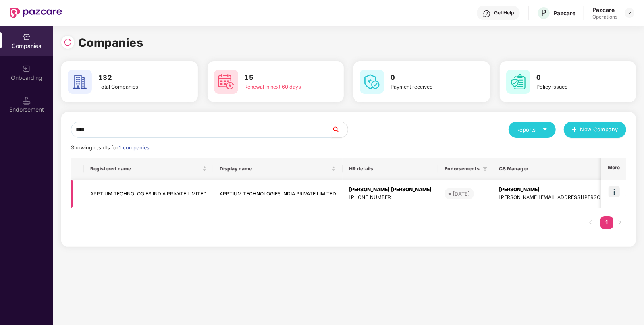 Image resolution: width=644 pixels, height=325 pixels. Describe the element at coordinates (462, 169) in the screenshot. I see `span: Endorsements` at that location.